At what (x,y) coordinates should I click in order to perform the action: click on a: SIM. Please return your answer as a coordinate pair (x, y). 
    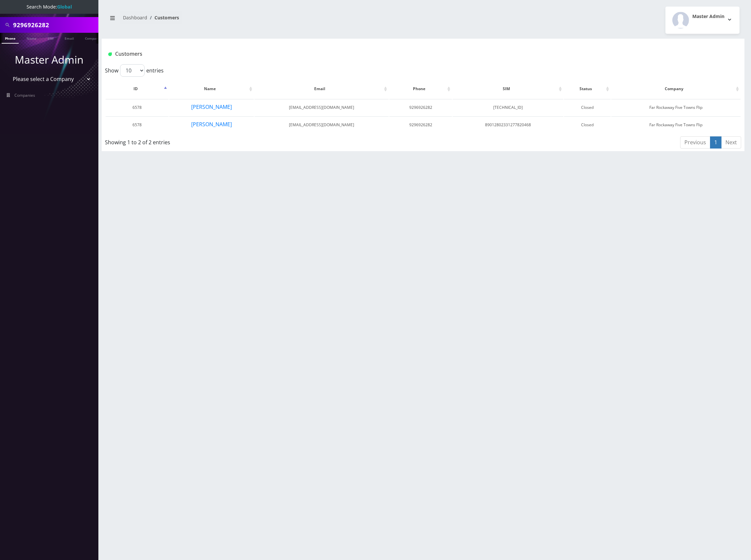
    Looking at the image, I should click on (51, 38).